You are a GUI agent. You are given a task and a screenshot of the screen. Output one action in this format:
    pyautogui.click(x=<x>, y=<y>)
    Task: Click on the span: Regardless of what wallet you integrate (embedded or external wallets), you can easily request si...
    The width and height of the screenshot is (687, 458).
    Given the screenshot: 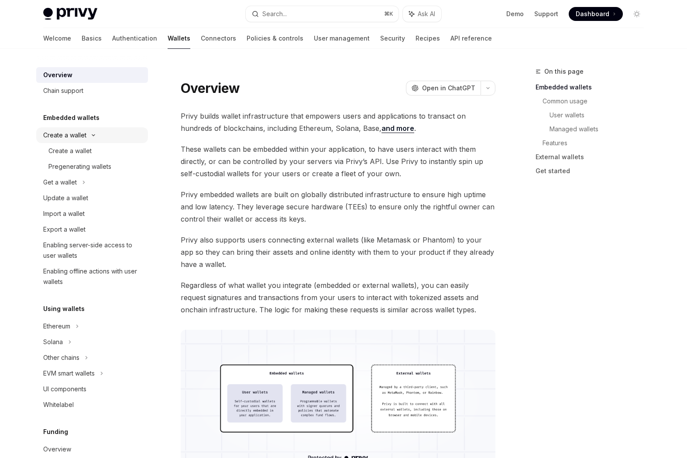 What is the action you would take?
    pyautogui.click(x=338, y=298)
    